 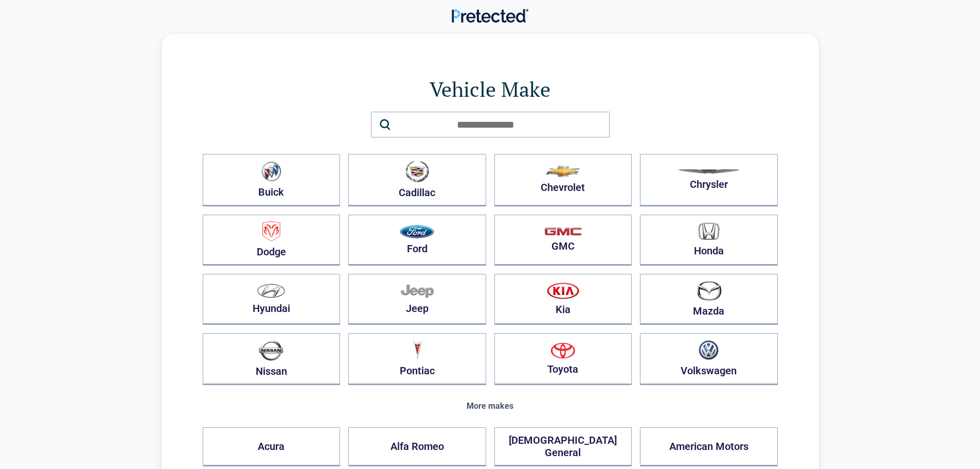 What do you see at coordinates (490, 406) in the screenshot?
I see `div: More makes` at bounding box center [490, 406].